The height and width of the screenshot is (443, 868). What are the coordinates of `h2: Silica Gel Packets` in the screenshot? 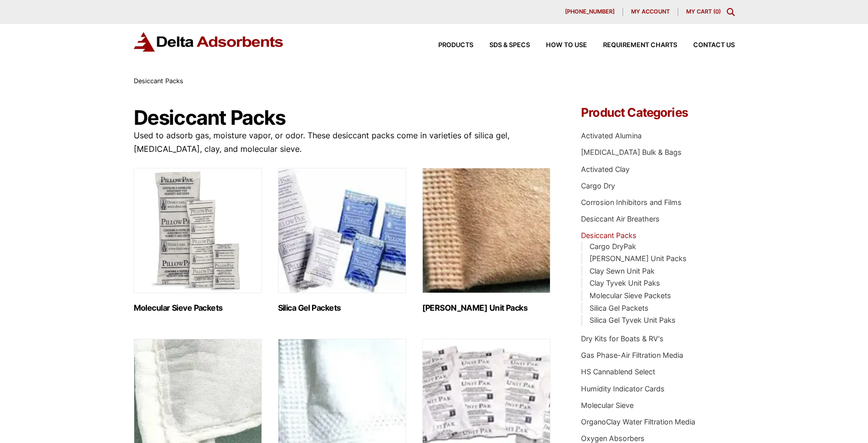 It's located at (342, 308).